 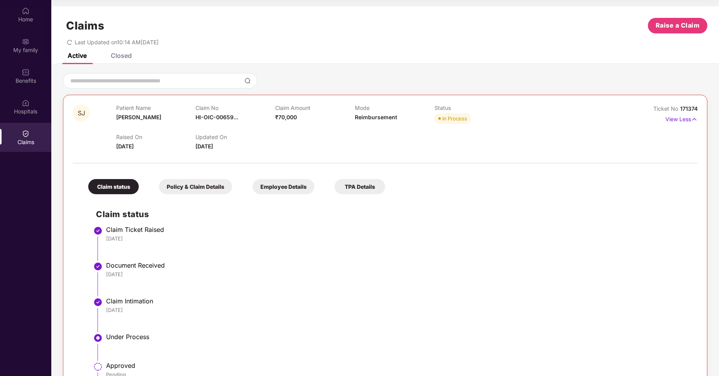 What do you see at coordinates (235, 137) in the screenshot?
I see `p: Updated On` at bounding box center [235, 137].